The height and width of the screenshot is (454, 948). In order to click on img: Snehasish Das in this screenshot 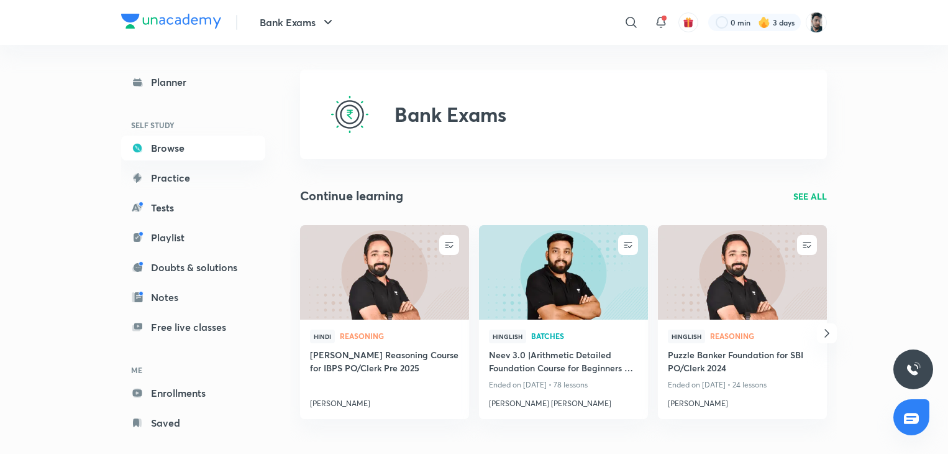, I will do `click(816, 22)`.